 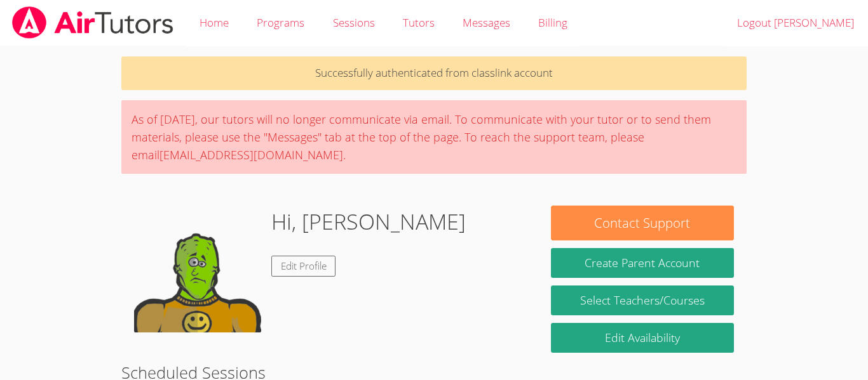 What do you see at coordinates (304, 266) in the screenshot?
I see `a: Edit Profile` at bounding box center [304, 266].